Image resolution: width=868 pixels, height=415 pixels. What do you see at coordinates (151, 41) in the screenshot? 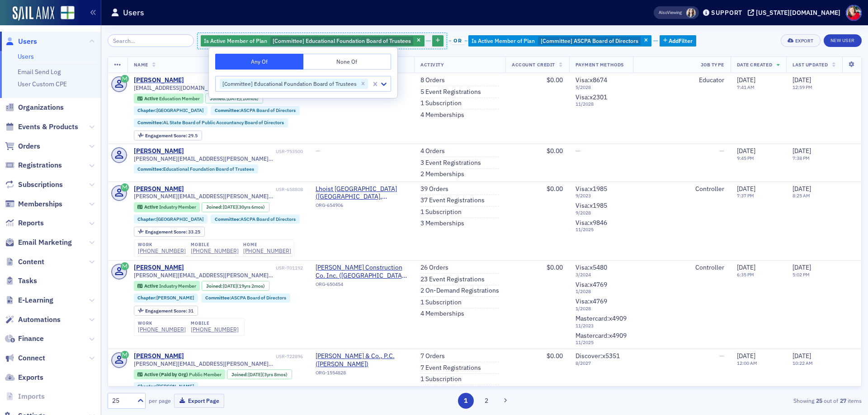
I see `input: Search…` at bounding box center [151, 41].